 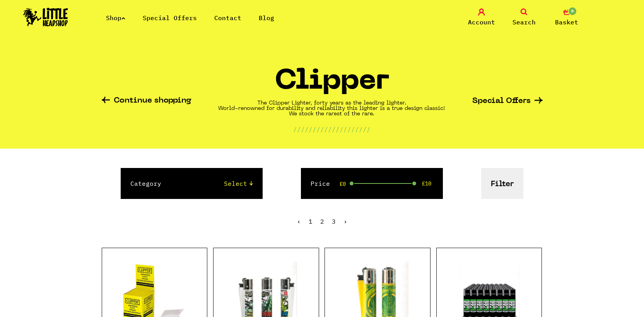 What do you see at coordinates (524, 17) in the screenshot?
I see `a: Search` at bounding box center [524, 17].